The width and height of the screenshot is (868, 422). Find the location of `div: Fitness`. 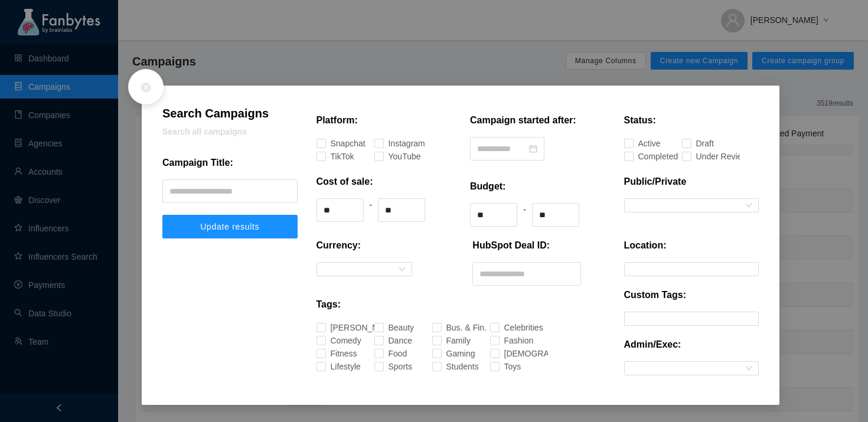

div: Fitness is located at coordinates (335, 354).